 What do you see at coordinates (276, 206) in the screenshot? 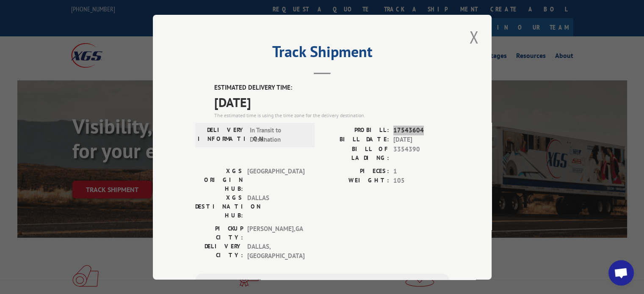
I see `span: DALLAS` at bounding box center [276, 206].